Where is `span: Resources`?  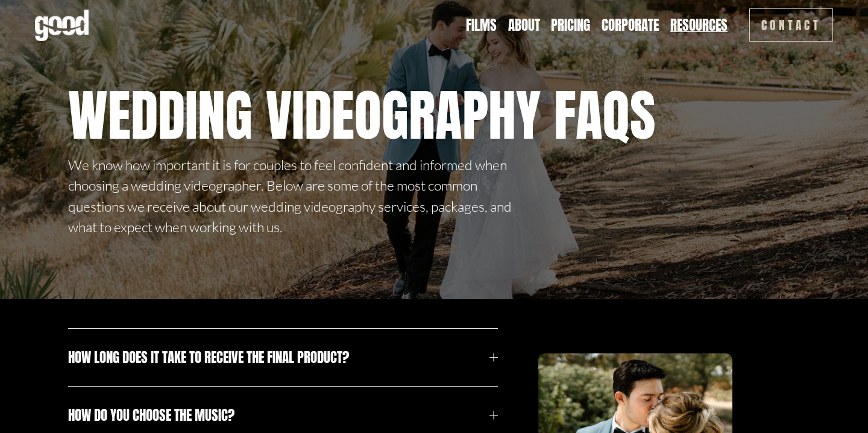 span: Resources is located at coordinates (698, 25).